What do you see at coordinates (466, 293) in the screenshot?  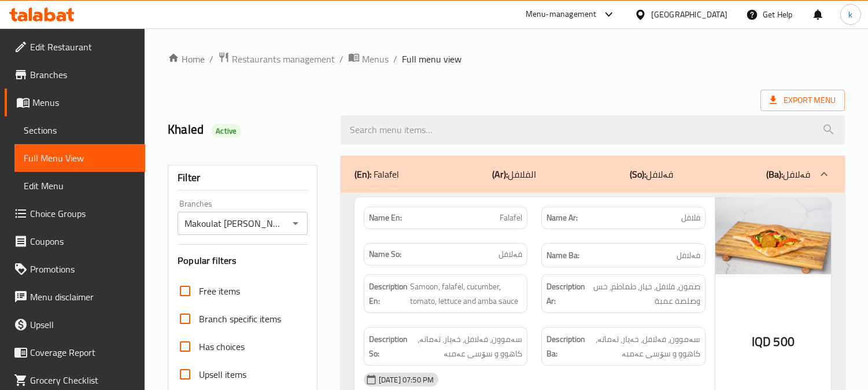 I see `span: Samoon, falafel, cucumber, tomato, lettuce and amba sauce` at bounding box center [466, 293].